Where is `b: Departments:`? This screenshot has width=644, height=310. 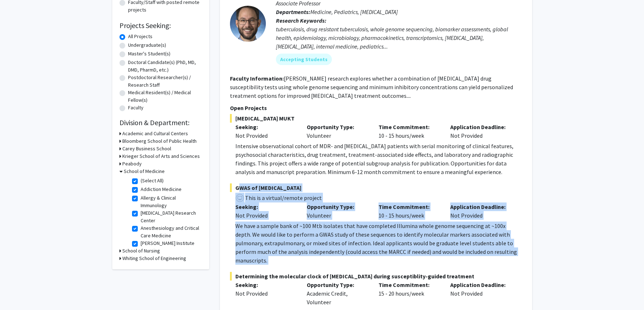
b: Departments: is located at coordinates (293, 12).